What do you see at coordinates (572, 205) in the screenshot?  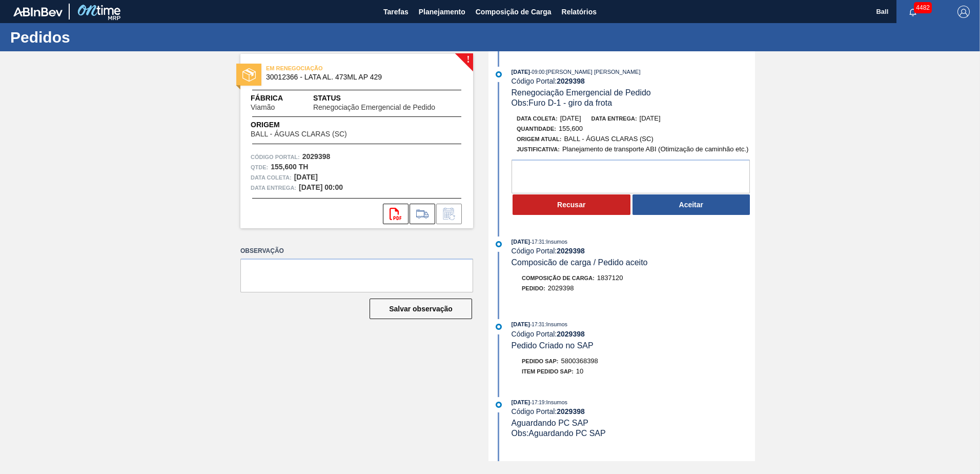 I see `button: Recusar` at bounding box center [572, 205].